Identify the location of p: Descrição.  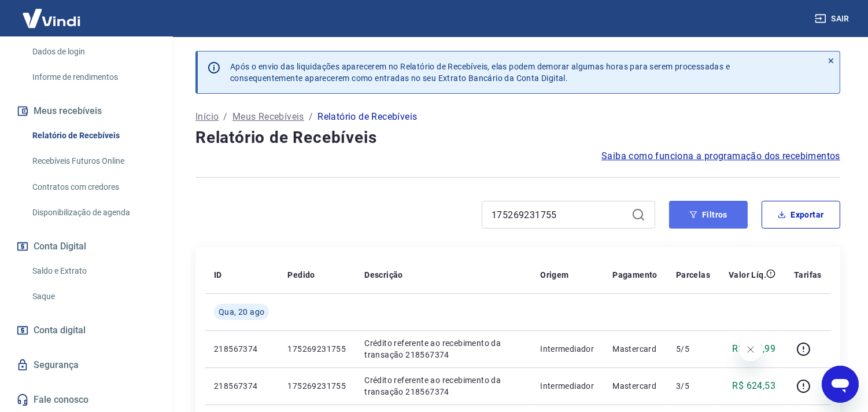
(383, 274).